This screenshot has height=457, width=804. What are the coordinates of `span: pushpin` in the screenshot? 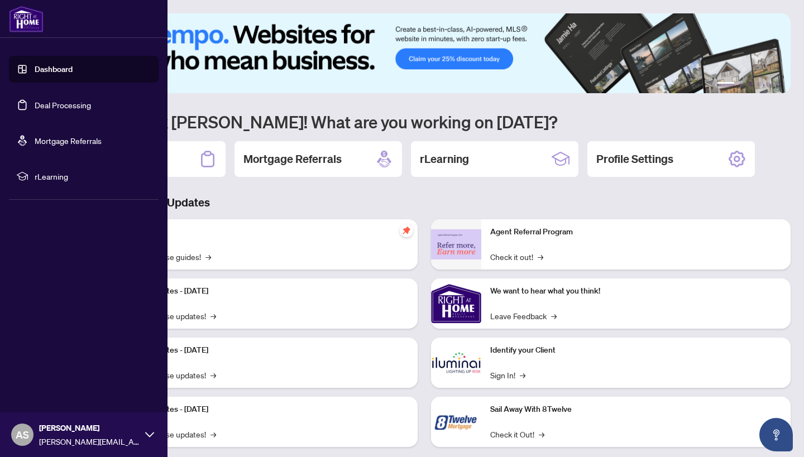 It's located at (406, 230).